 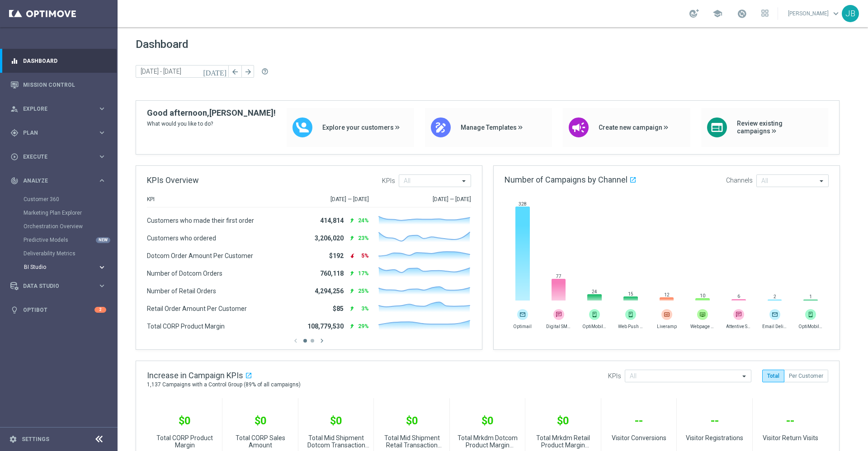 What do you see at coordinates (100, 309) in the screenshot?
I see `div: 2` at bounding box center [100, 309].